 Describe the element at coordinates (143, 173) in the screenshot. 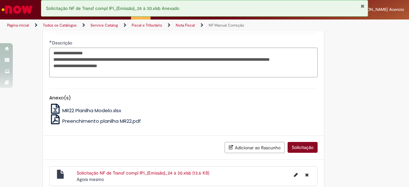

I see `a: Solicitação NF de Transf compl IPI_(Emissão)_24 à 30.xlsb (13.6 KB)` at that location.